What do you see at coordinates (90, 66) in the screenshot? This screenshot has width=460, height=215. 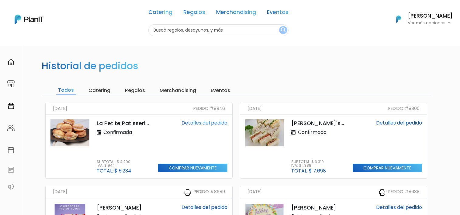 I see `h2: Historial de pedidos` at bounding box center [90, 66].